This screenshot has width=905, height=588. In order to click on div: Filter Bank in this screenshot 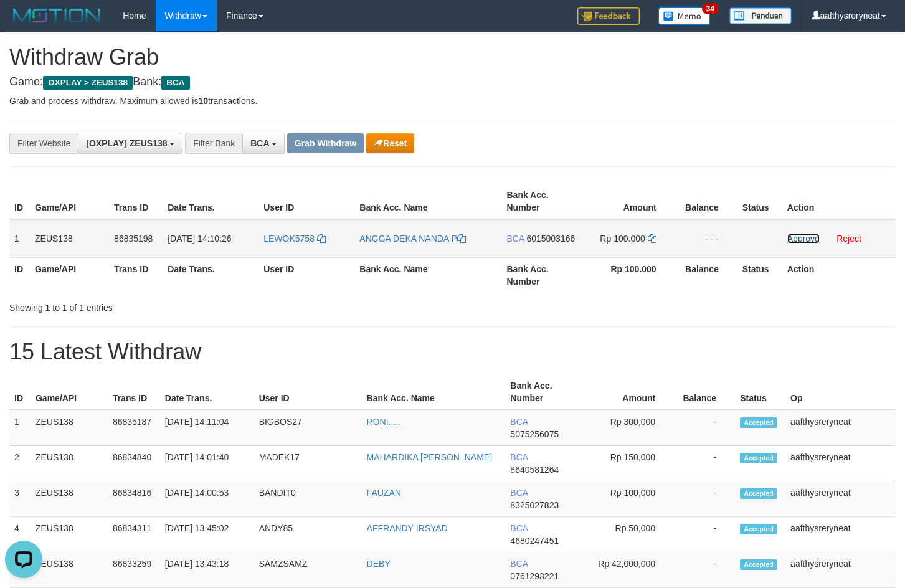, I will do `click(214, 143)`.